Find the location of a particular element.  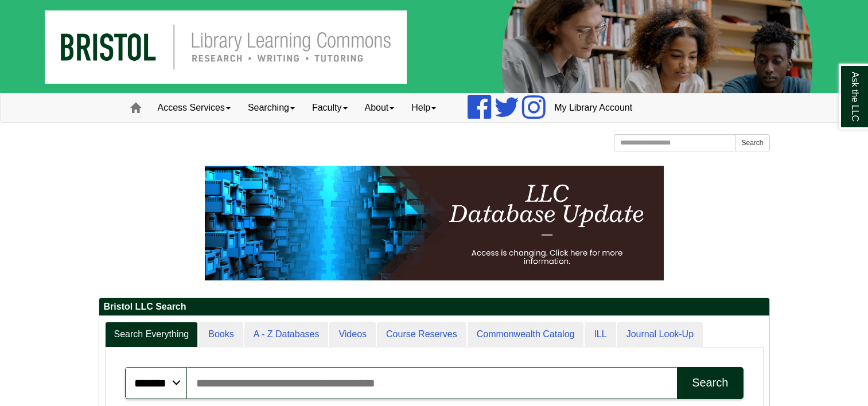

h2: Bristol LLC Search is located at coordinates (434, 307).